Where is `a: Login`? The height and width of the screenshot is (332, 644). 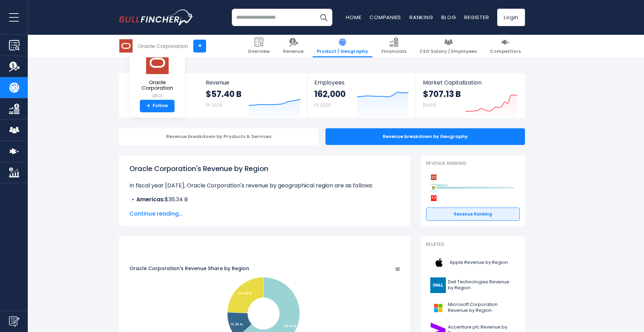 a: Login is located at coordinates (511, 17).